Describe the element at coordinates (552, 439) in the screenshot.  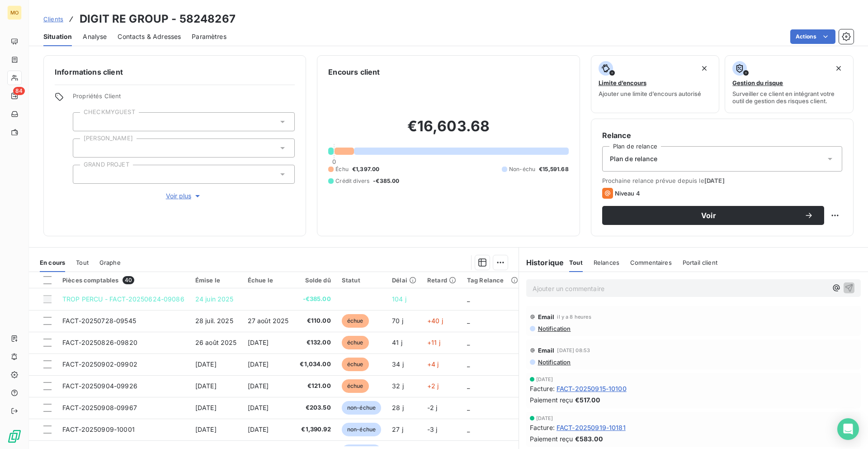
I see `span: Paiement reçu` at that location.